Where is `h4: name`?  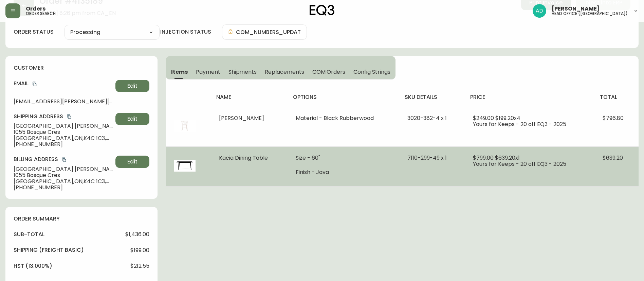
h4: name is located at coordinates (249, 97).